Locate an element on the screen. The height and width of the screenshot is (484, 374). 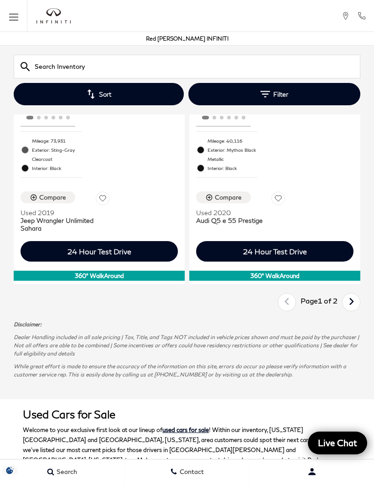
a: Used 2020Audi Q5 e 55 Prestige is located at coordinates (240, 217).